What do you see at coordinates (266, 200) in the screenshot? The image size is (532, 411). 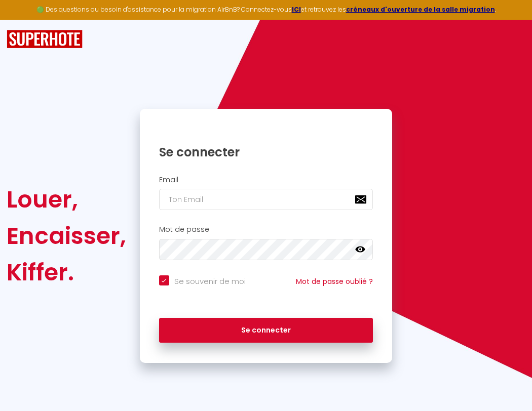 I see `input: Ton Email` at bounding box center [266, 200].